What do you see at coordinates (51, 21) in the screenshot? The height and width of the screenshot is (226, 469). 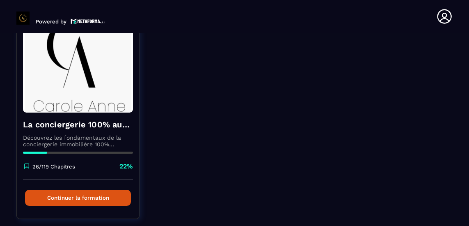 I see `p: Powered by` at bounding box center [51, 21].